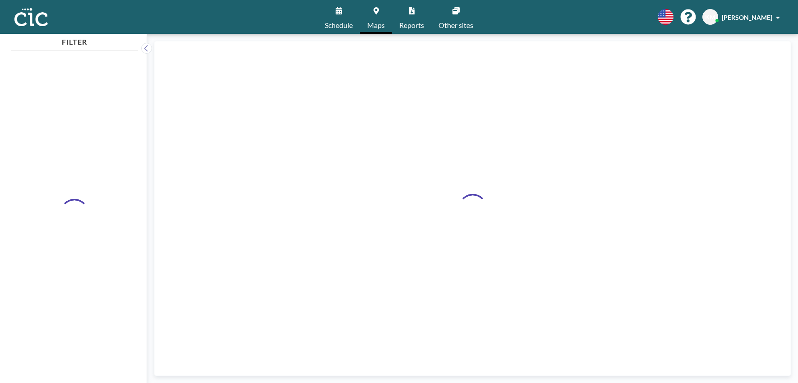 The width and height of the screenshot is (798, 383). I want to click on span: KM, so click(710, 17).